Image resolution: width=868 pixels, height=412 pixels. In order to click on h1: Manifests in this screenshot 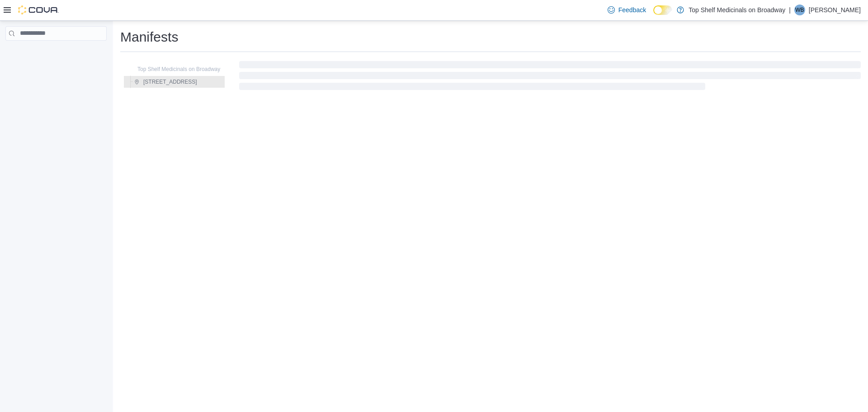, I will do `click(149, 37)`.